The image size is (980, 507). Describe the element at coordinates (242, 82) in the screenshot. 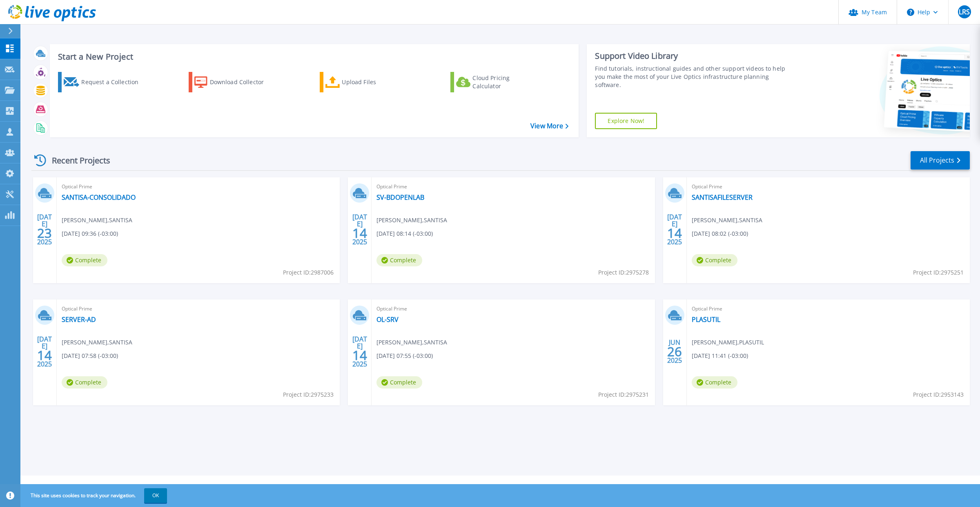

I see `div: Download Collector` at that location.